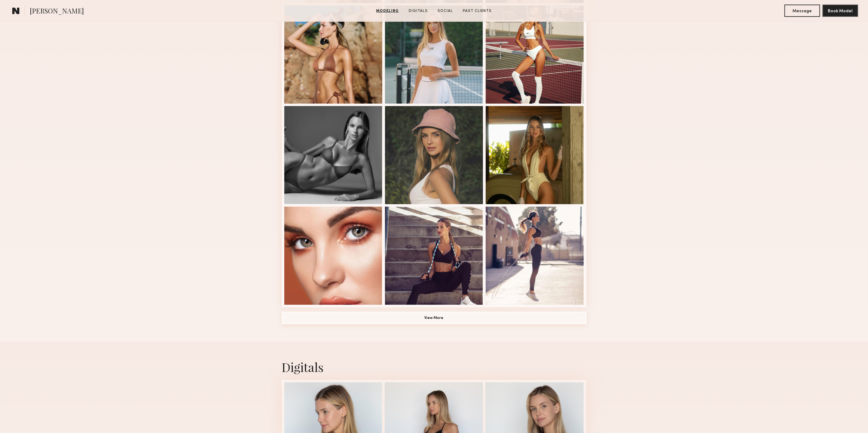 This screenshot has width=868, height=433. I want to click on a: Social, so click(445, 11).